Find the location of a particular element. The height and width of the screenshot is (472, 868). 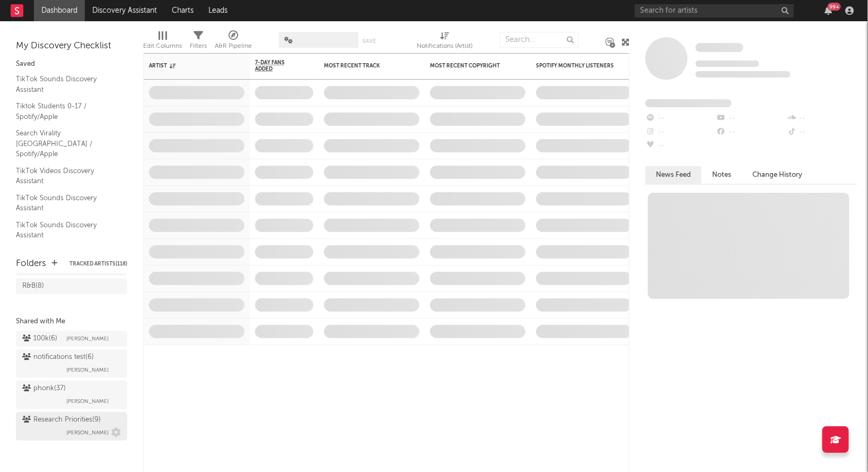

input: Search... is located at coordinates (540, 40).